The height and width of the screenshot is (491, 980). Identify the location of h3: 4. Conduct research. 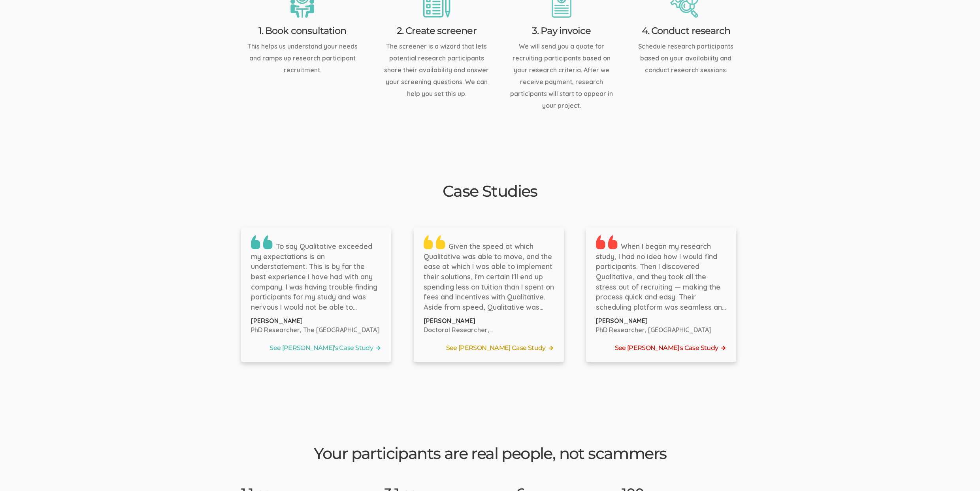
(686, 30).